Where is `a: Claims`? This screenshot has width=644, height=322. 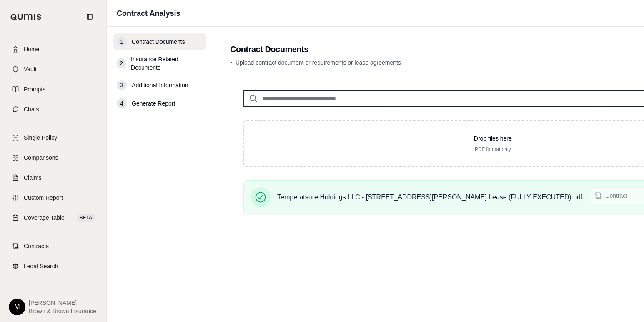
a: Claims is located at coordinates (53, 177).